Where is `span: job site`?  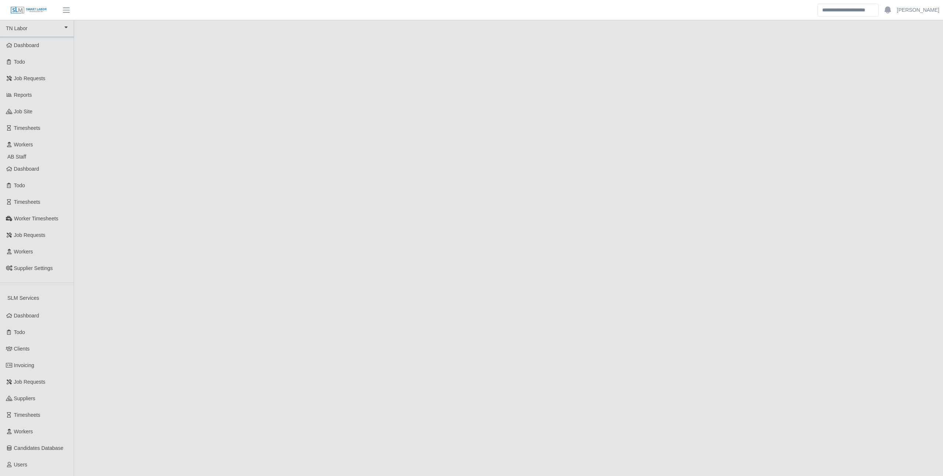 span: job site is located at coordinates (23, 112).